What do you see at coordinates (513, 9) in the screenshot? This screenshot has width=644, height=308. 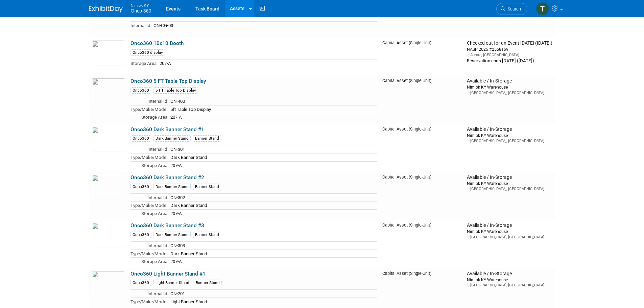 I see `span: Search` at bounding box center [513, 9].